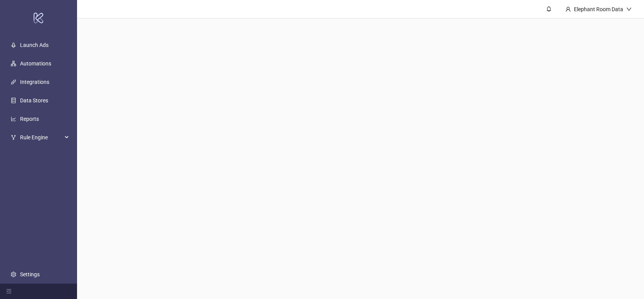 The image size is (644, 299). I want to click on a: Reports, so click(29, 119).